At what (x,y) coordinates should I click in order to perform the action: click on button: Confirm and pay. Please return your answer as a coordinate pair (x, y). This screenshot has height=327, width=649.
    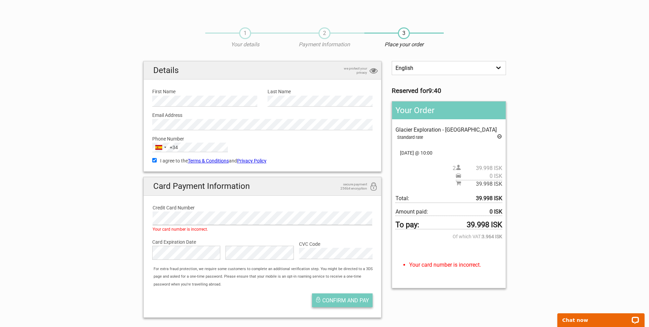
    Looking at the image, I should click on (342, 300).